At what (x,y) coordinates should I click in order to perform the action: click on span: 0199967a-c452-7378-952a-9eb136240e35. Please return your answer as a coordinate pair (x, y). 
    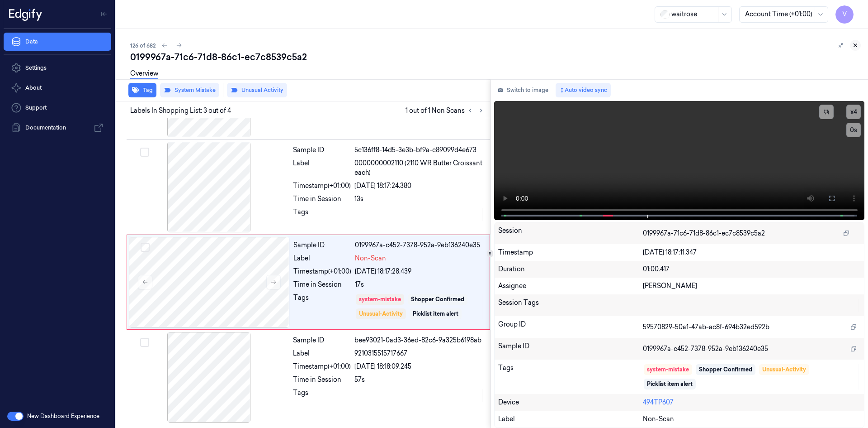
    Looking at the image, I should click on (706, 348).